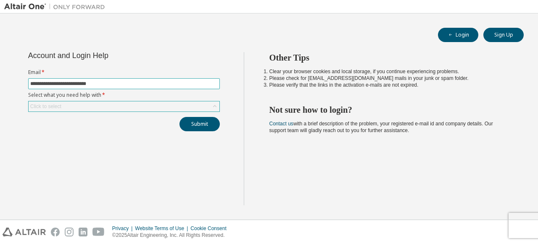  Describe the element at coordinates (163, 228) in the screenshot. I see `div: Website Terms of Use` at that location.